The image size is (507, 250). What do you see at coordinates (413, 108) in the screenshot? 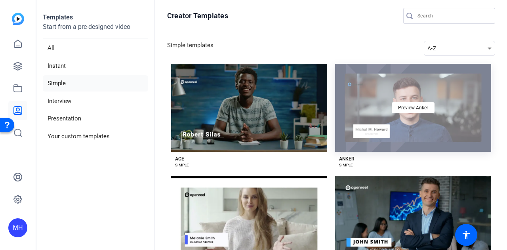
I see `button: Template imagePreview Anker` at bounding box center [413, 108].